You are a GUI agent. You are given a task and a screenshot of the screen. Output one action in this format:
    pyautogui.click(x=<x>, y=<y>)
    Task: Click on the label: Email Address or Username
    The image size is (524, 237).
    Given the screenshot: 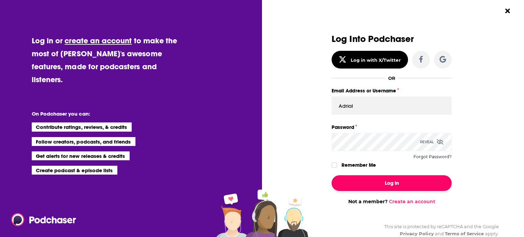 What is the action you would take?
    pyautogui.click(x=391, y=91)
    